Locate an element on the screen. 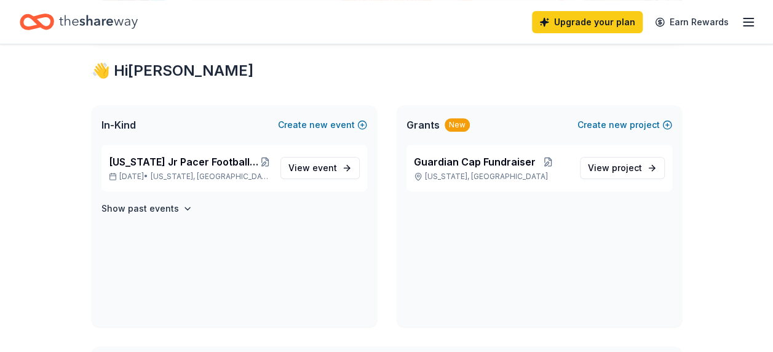  button: Show past events is located at coordinates (147, 209).